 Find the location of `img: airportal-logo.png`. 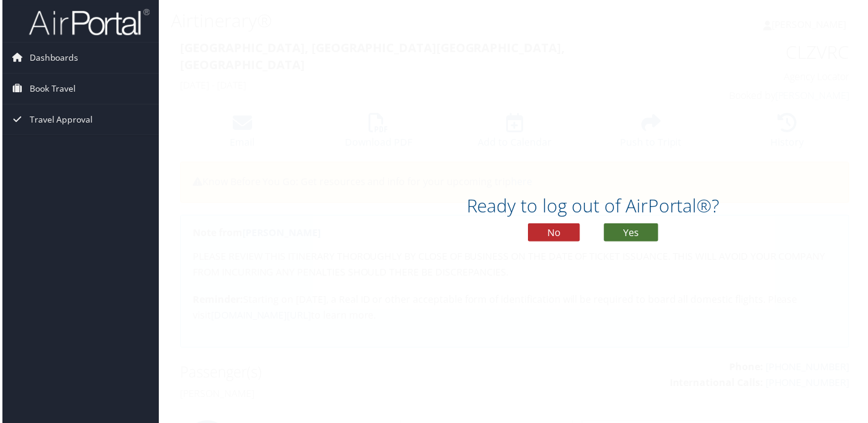

img: airportal-logo.png is located at coordinates (88, 22).